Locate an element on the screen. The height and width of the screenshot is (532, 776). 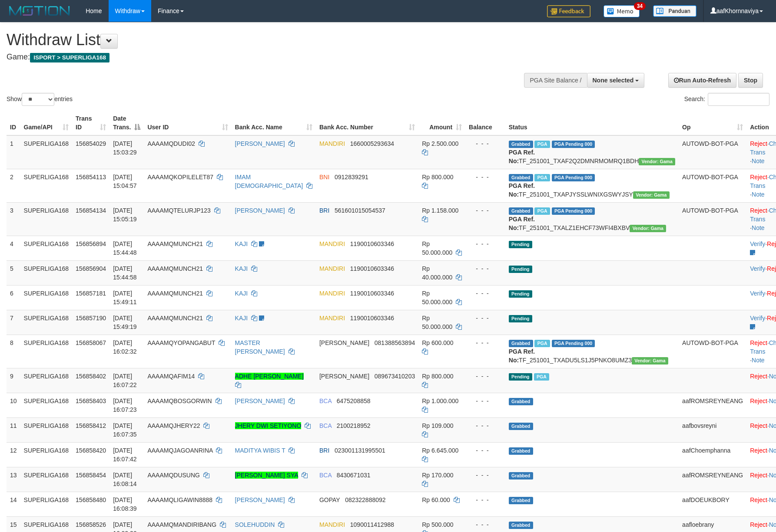
span: Marked by aafchhiseyha is located at coordinates (542, 177).